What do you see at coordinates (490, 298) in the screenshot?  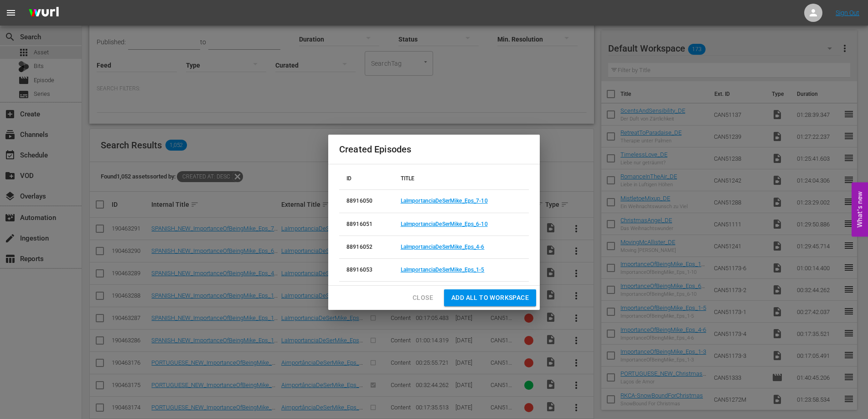 I see `button: Add all to Workspace` at bounding box center [490, 298].